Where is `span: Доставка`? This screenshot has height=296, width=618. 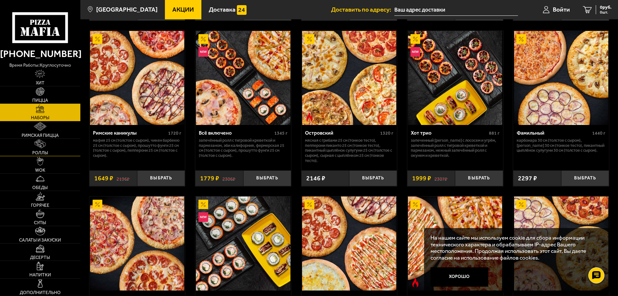
span: Доставка is located at coordinates (222, 9).